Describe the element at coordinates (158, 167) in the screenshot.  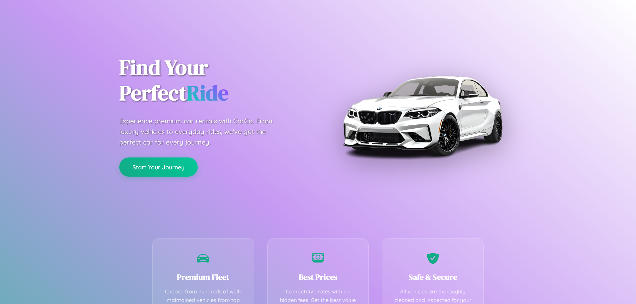
I see `button: Start Your Journey` at that location.